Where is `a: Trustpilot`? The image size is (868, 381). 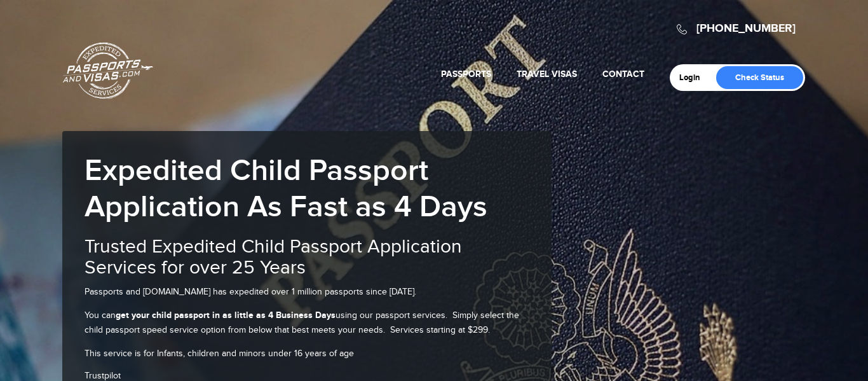 a: Trustpilot is located at coordinates (102, 376).